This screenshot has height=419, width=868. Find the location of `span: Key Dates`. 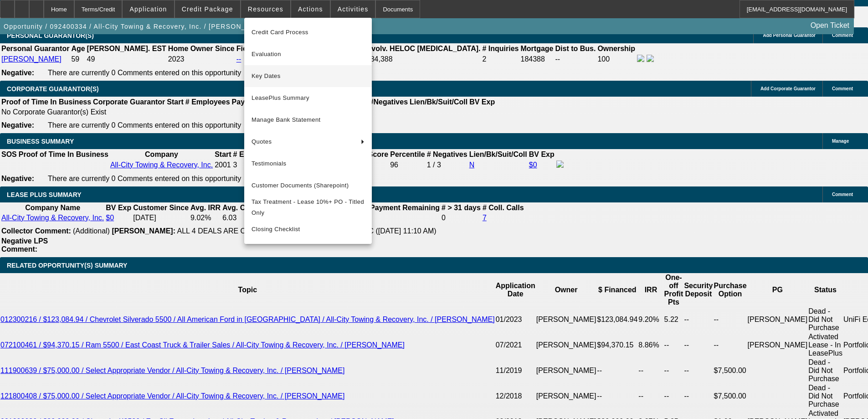

span: Key Dates is located at coordinates (308, 76).